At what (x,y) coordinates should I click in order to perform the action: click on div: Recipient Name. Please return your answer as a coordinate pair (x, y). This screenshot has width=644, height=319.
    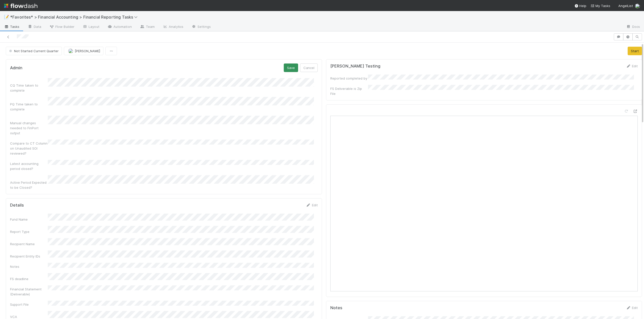
    Looking at the image, I should click on (29, 244).